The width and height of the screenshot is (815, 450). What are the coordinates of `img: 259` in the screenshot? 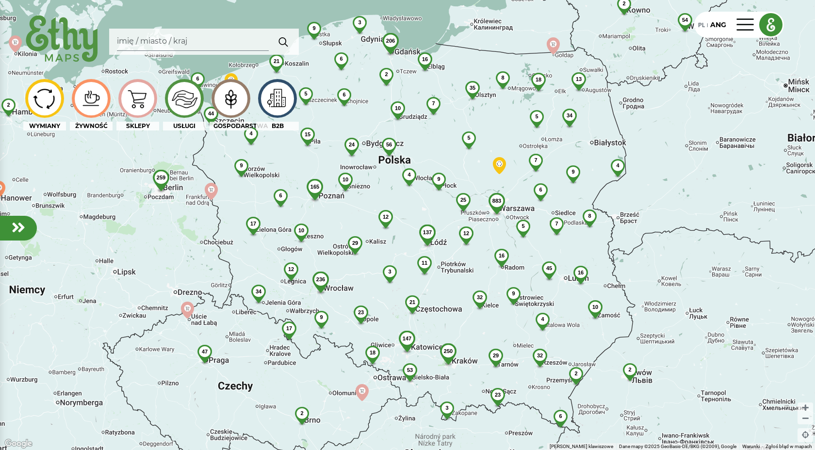 It's located at (161, 185).